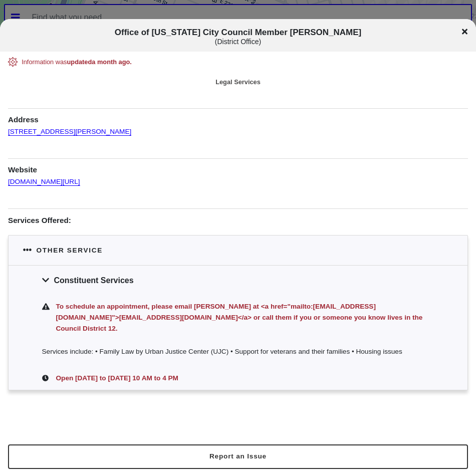  I want to click on div: Legal Services, so click(238, 82).